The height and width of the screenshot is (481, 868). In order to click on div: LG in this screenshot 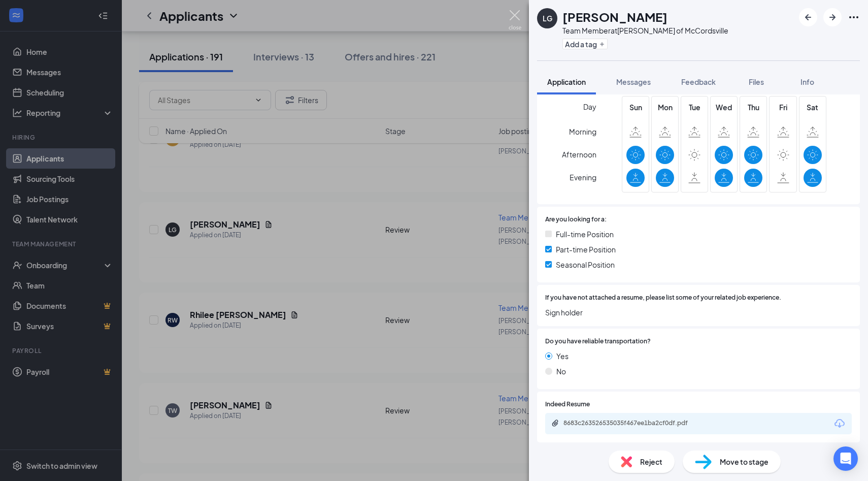, I will do `click(547, 18)`.